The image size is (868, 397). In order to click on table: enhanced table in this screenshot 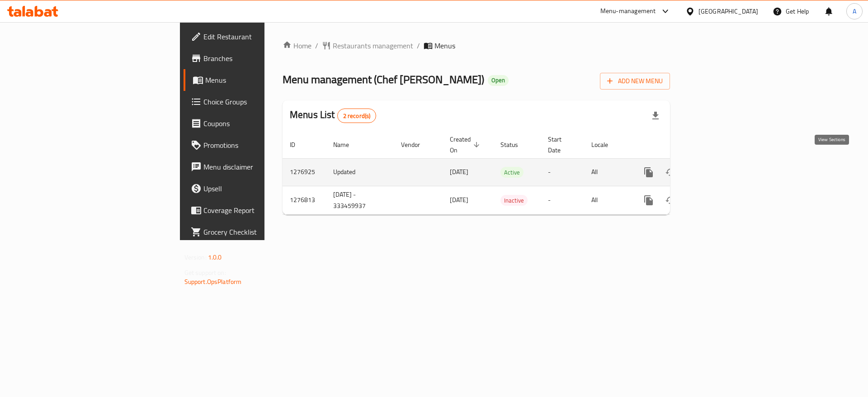, I will do `click(507, 173)`.